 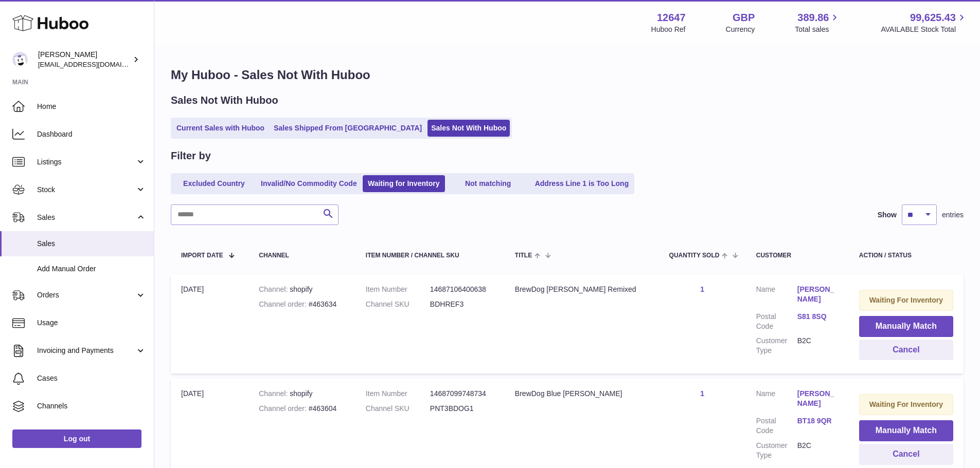 What do you see at coordinates (906, 256) in the screenshot?
I see `div: Action / Status` at bounding box center [906, 256].